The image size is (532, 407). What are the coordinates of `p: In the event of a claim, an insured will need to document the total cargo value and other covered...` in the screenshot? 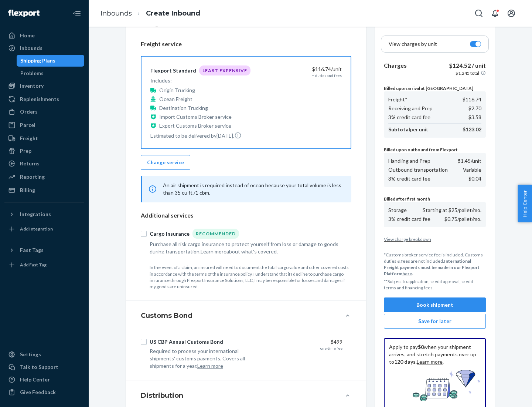 It's located at (251, 276).